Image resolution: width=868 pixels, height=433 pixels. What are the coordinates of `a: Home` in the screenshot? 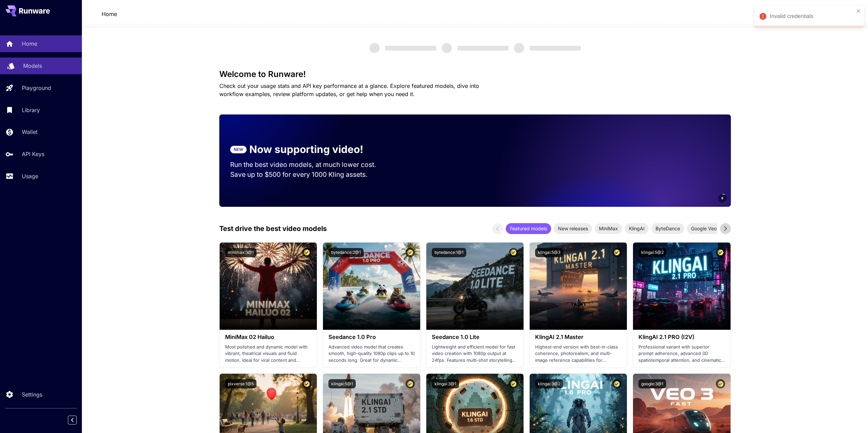 It's located at (109, 14).